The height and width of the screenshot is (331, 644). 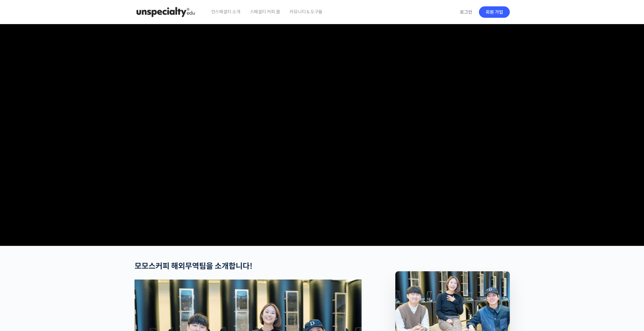 I want to click on strong: 모모스커피 해외무역팀을 소개합니다!, so click(x=193, y=266).